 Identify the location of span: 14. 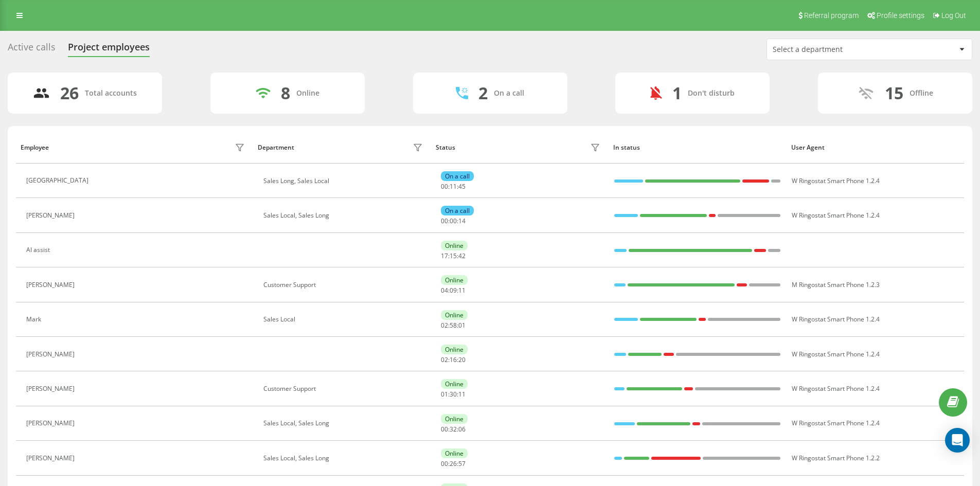
(462, 221).